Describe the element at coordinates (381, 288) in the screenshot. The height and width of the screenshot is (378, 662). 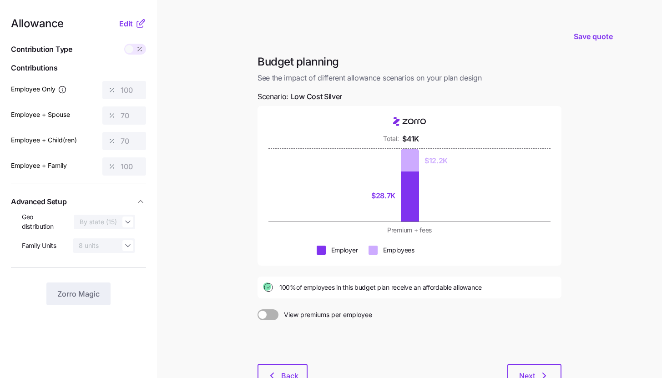
I see `span: 100% of employees in this budget plan receive an affordable allowance` at that location.